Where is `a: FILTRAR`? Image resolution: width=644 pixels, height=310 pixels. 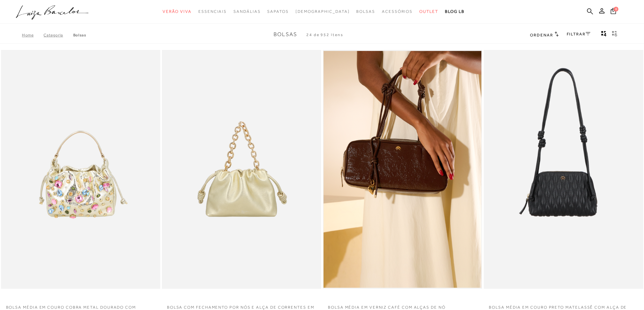
a: FILTRAR is located at coordinates (578, 34).